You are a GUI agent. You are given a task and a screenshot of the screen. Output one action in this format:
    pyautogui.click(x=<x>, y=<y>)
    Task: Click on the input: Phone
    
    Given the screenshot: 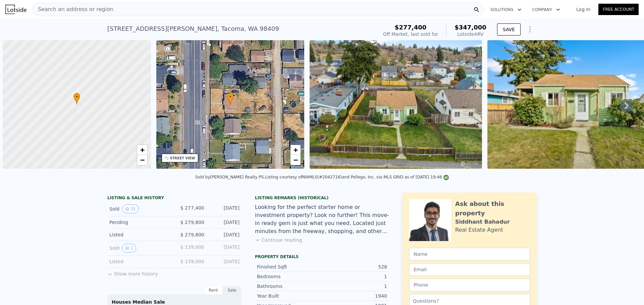 What is the action you would take?
    pyautogui.click(x=470, y=285)
    